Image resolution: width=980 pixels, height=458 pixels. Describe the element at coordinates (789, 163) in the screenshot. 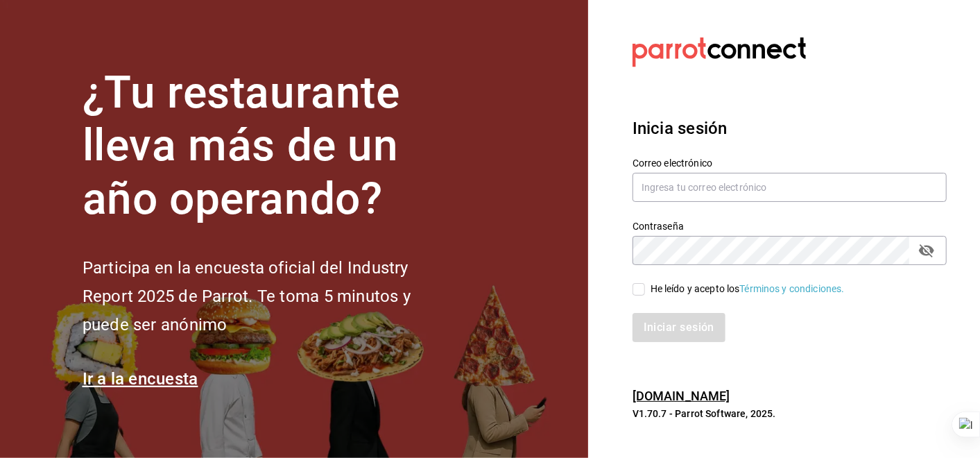

I see `label: Correo electrónico` at that location.